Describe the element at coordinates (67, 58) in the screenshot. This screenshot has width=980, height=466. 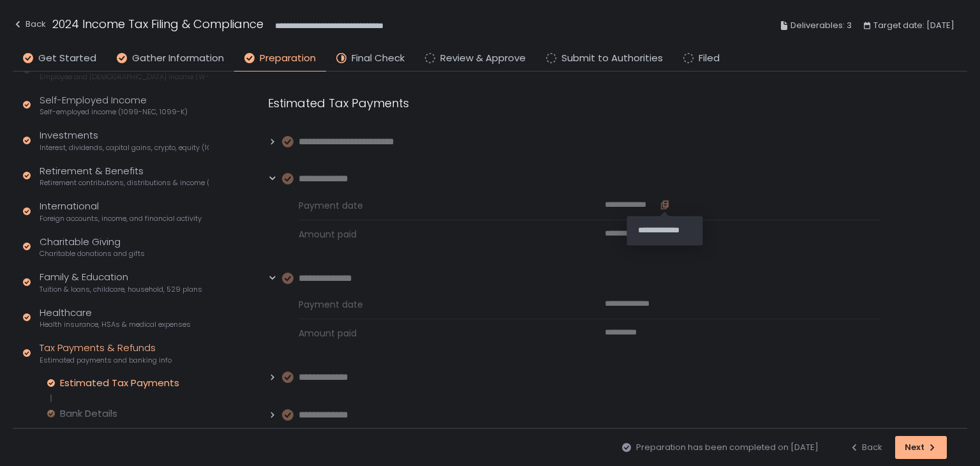
I see `span: Get Started` at that location.